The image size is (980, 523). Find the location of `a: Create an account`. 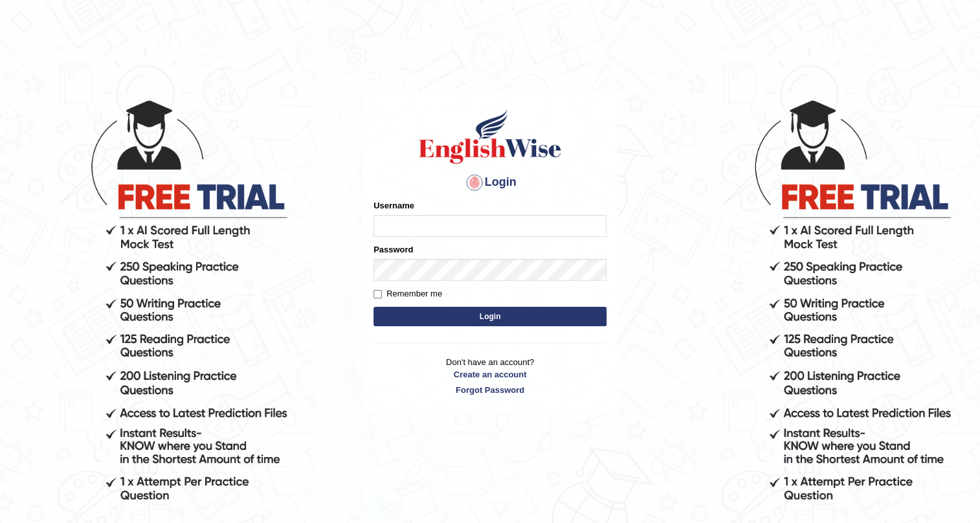

a: Create an account is located at coordinates (490, 374).